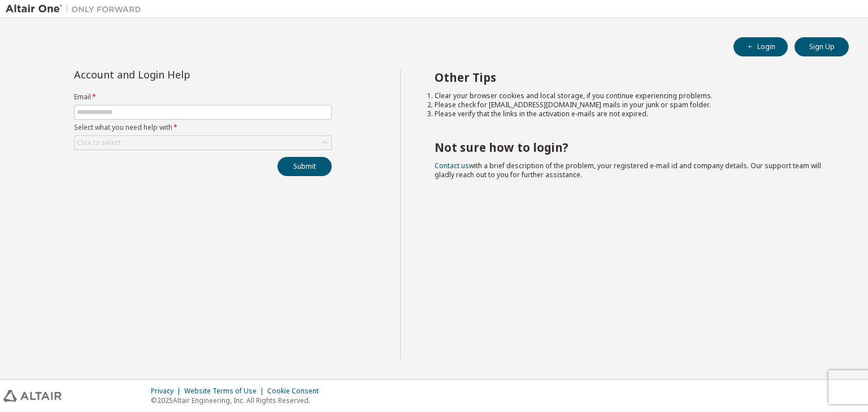 The image size is (868, 412). What do you see at coordinates (632, 147) in the screenshot?
I see `h2: Not sure how to login?` at bounding box center [632, 147].